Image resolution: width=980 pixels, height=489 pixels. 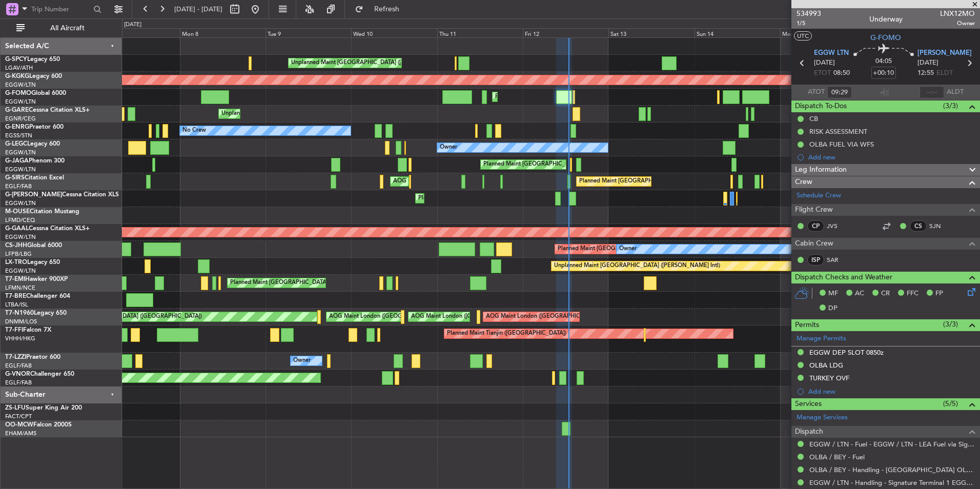 What do you see at coordinates (737, 33) in the screenshot?
I see `div: Sun 14` at bounding box center [737, 33].